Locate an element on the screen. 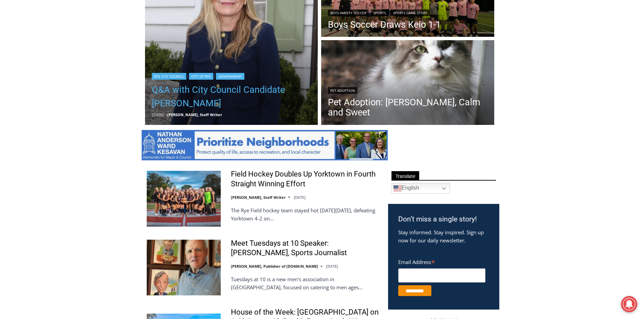  a: Sports Game Story is located at coordinates (410, 13).